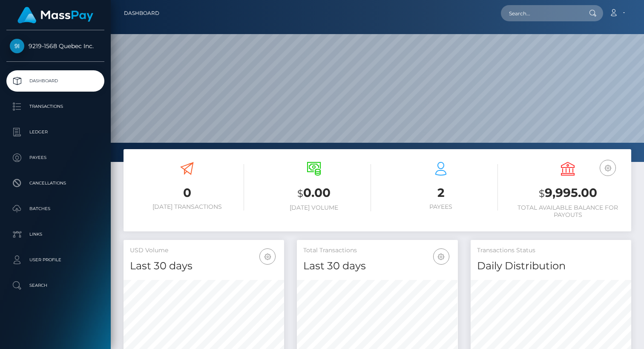  What do you see at coordinates (441, 192) in the screenshot?
I see `h3: 2` at bounding box center [441, 192].